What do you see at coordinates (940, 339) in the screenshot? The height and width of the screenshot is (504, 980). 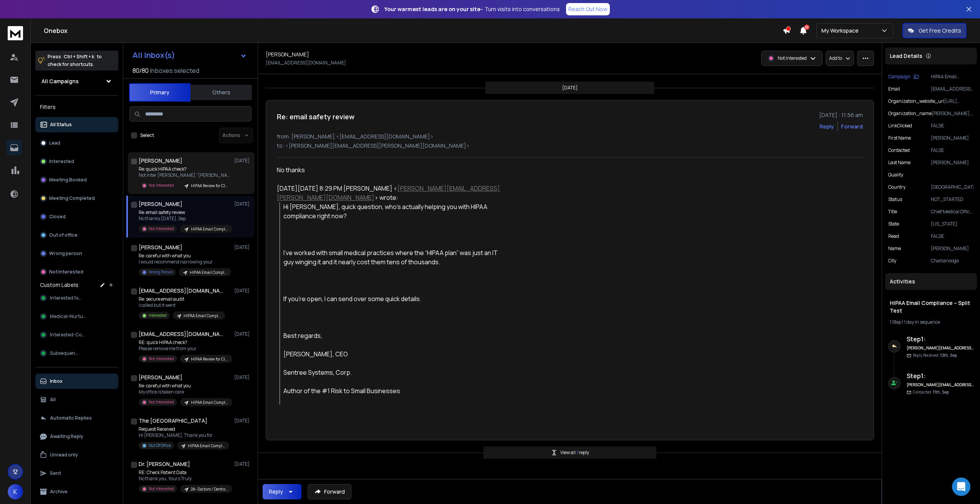 I see `h6: Step 1 :` at bounding box center [940, 339].